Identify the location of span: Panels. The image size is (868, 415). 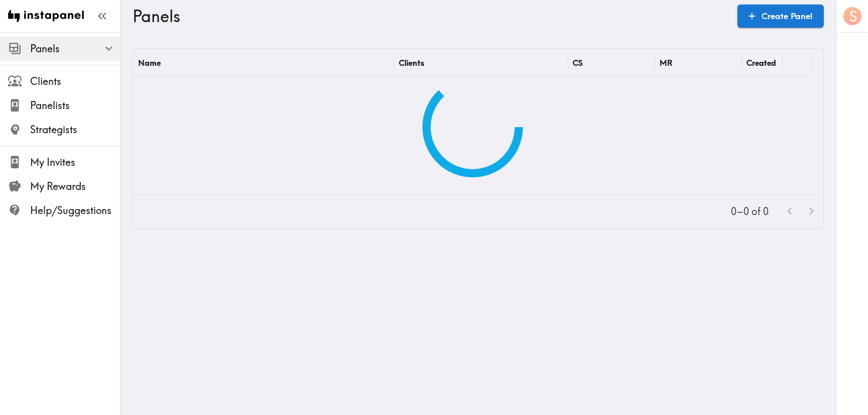
(75, 49).